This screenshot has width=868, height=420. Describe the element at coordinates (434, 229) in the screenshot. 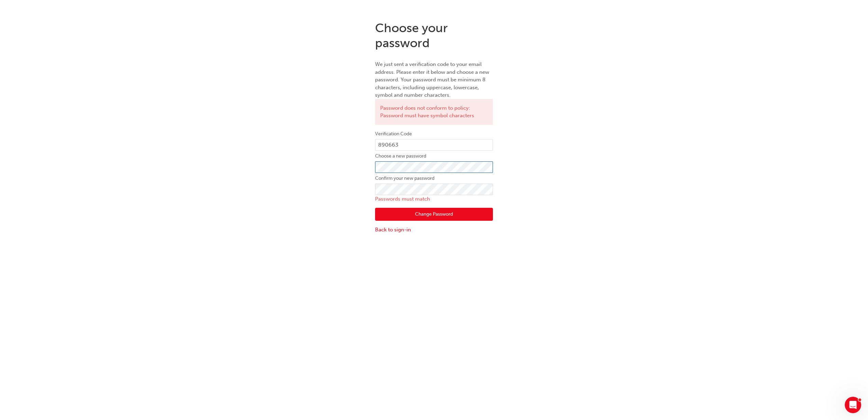

I see `a: Back to sign-in` at that location.